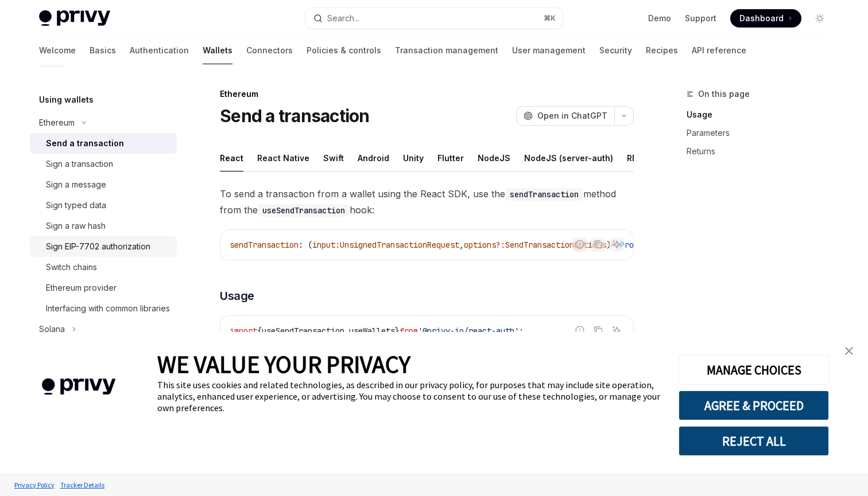  What do you see at coordinates (568, 158) in the screenshot?
I see `div: NodeJS (server-auth)` at bounding box center [568, 158].